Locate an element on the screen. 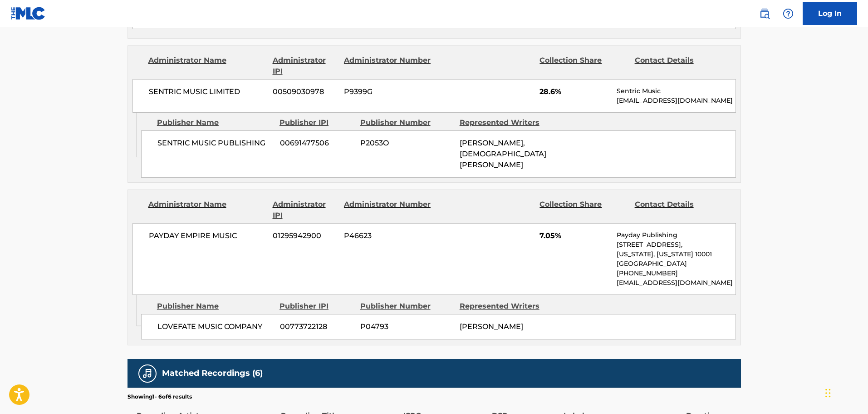 This screenshot has height=414, width=868. p: Showing 1 - 6 of 6 results is located at coordinates (160, 396).